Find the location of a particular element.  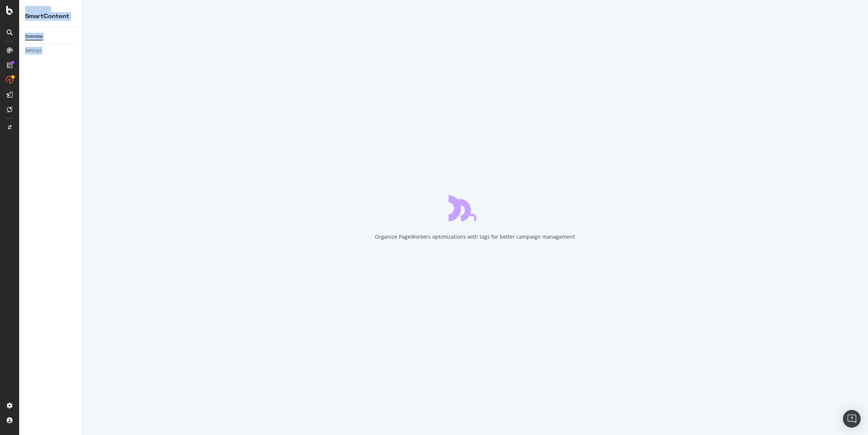

div: Organize PageWorkers optimizations with tags for better campaign management is located at coordinates (475, 236).